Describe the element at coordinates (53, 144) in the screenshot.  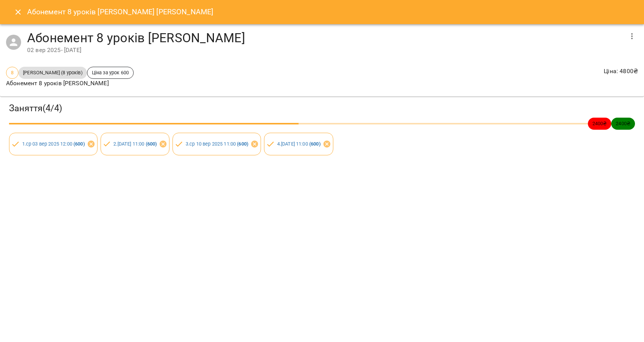
I see `div: 1.ср 03 вер 2025 12:00 (600)` at that location.